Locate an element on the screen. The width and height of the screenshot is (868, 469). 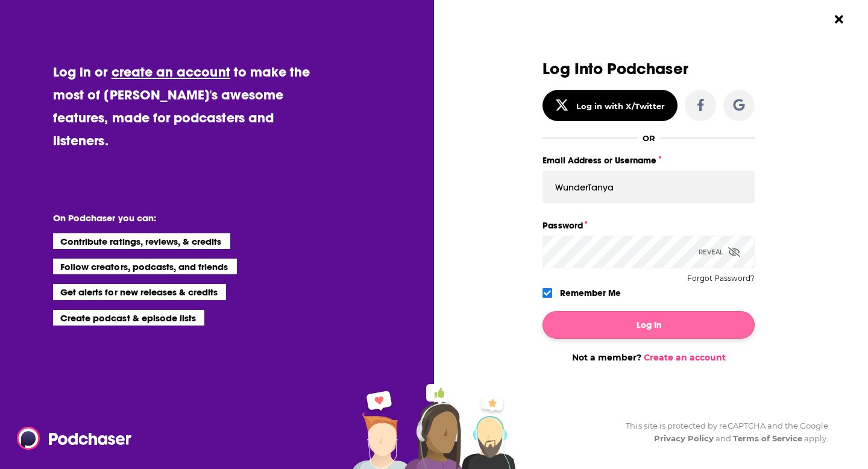
a: Podchaser - Follow, Share and Rate Podcasts is located at coordinates (70, 438).